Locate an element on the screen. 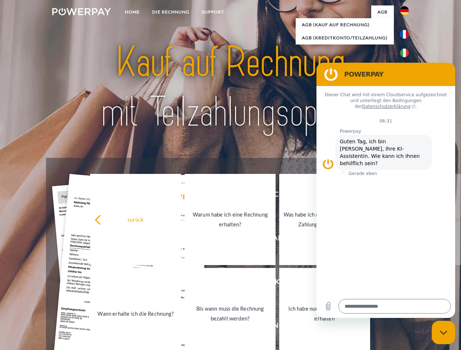  div: zurück is located at coordinates (135, 219).